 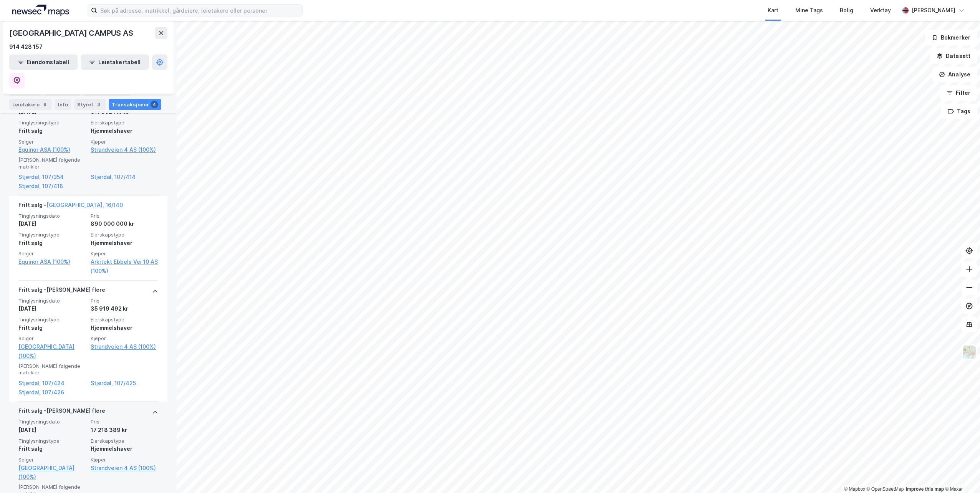 What do you see at coordinates (90, 104) in the screenshot?
I see `div: Styret` at bounding box center [90, 104].